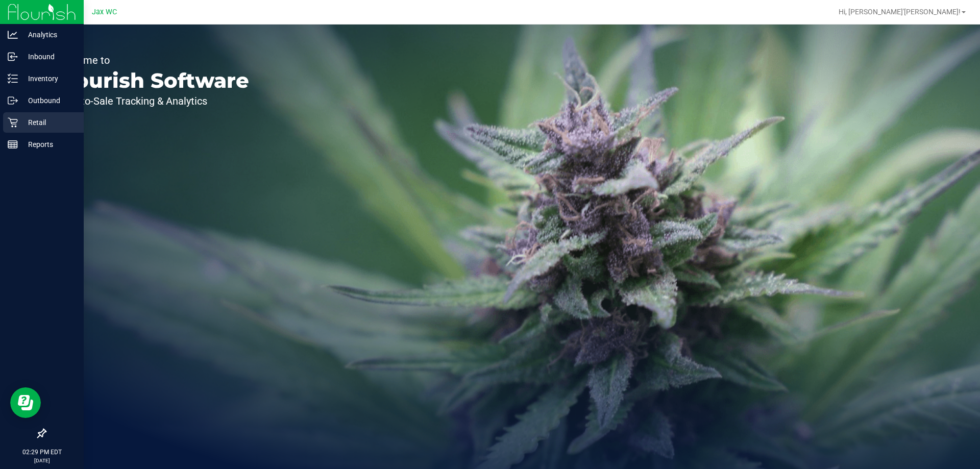 This screenshot has width=980, height=469. Describe the element at coordinates (48, 79) in the screenshot. I see `p: Inventory` at that location.